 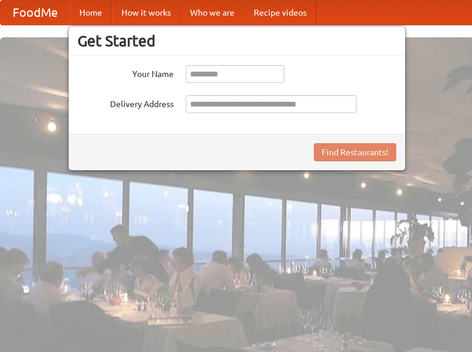 I want to click on a: FoodMe, so click(x=35, y=13).